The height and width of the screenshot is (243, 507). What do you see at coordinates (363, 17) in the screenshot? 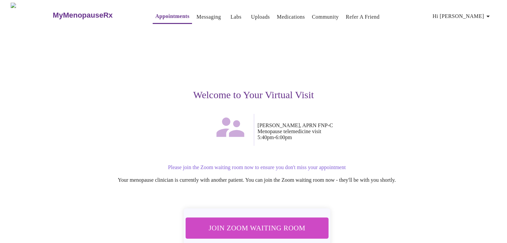
I see `a: Refer a Friend` at bounding box center [363, 17].